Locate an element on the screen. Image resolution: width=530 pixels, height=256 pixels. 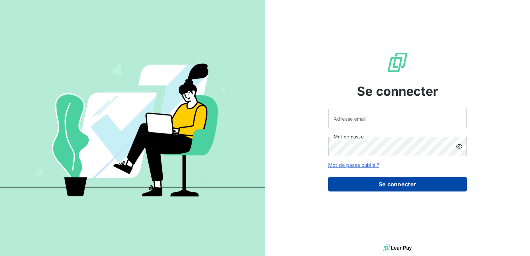
a: Mot de passe oublié ? is located at coordinates (354, 165).